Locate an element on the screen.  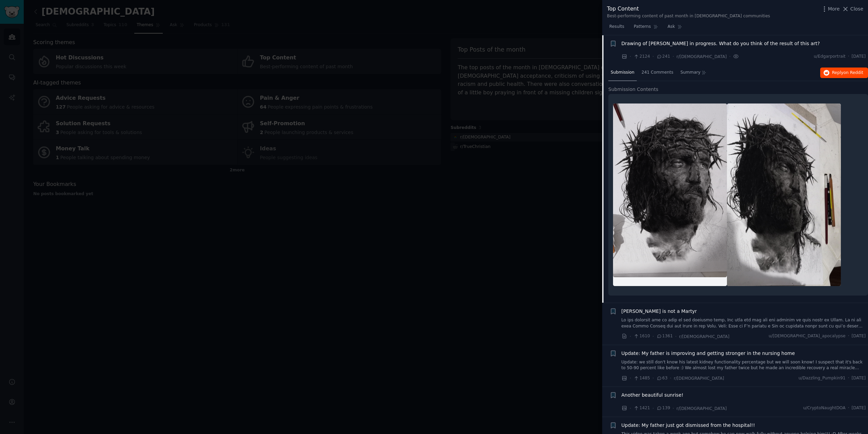
span: Submission Contents is located at coordinates (633, 89).